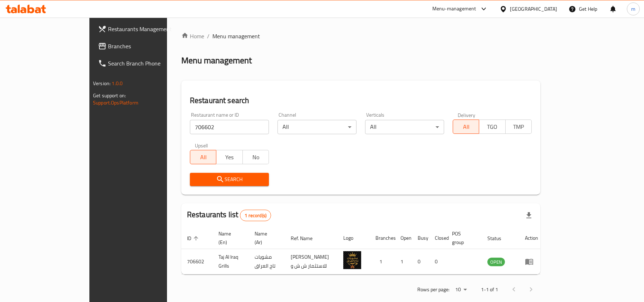 The height and width of the screenshot is (302, 644). Describe the element at coordinates (499, 238) in the screenshot. I see `span: Status` at that location.